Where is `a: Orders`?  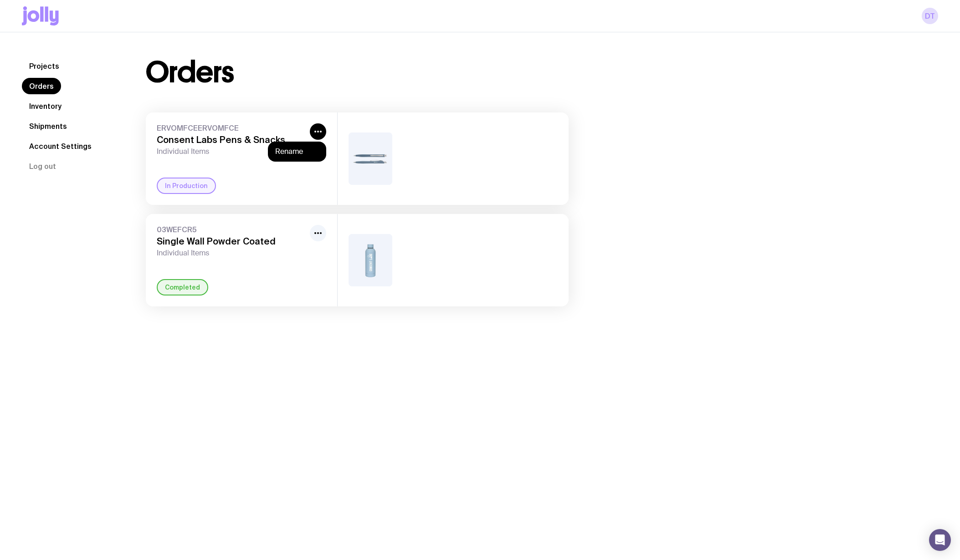 a: Orders is located at coordinates (41, 86).